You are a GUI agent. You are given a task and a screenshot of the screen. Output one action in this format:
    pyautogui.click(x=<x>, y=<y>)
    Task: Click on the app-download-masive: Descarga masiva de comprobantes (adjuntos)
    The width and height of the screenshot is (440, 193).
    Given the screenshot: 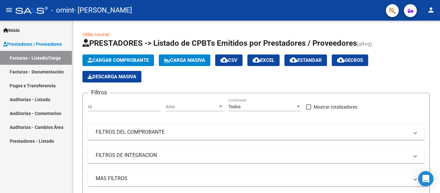 What is the action you would take?
    pyautogui.click(x=112, y=77)
    